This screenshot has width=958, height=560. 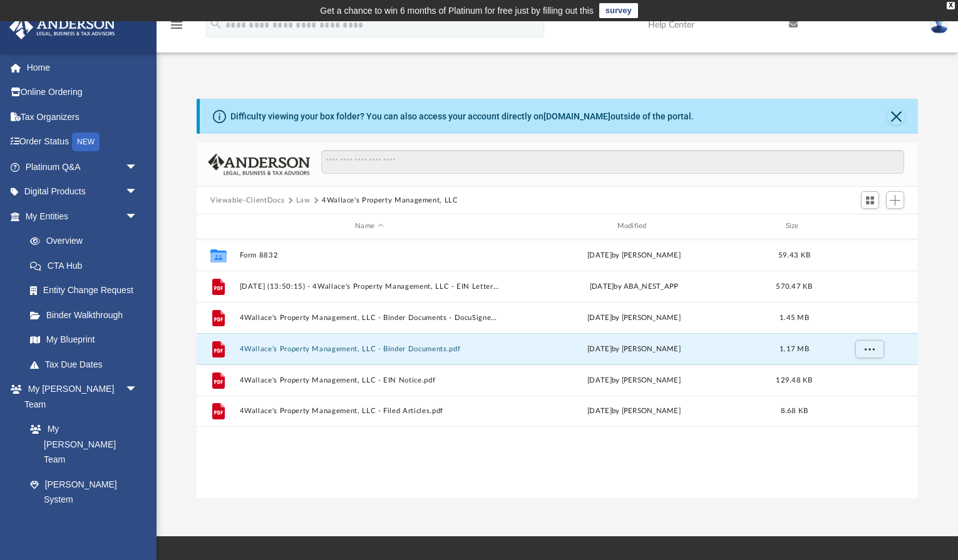 What do you see at coordinates (87, 241) in the screenshot?
I see `a: Overview` at bounding box center [87, 241].